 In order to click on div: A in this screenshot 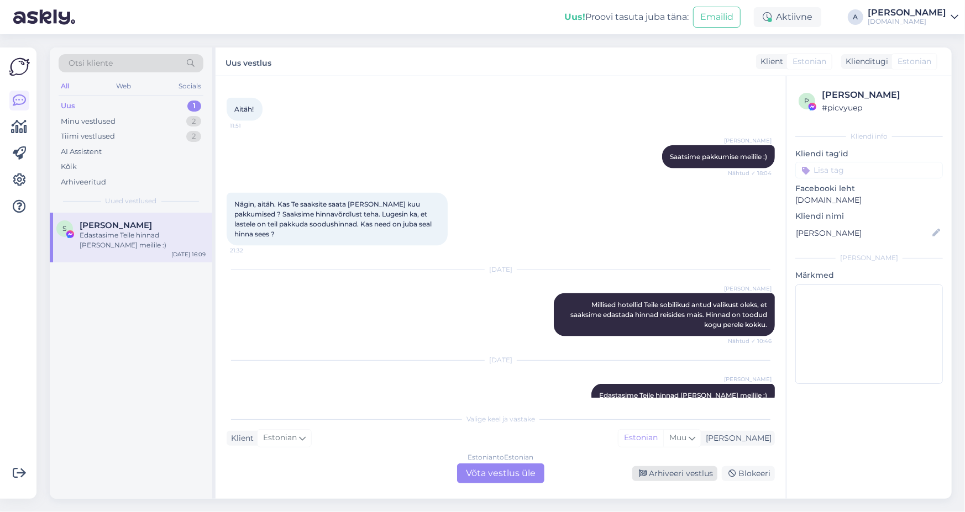, I will do `click(856, 17)`.